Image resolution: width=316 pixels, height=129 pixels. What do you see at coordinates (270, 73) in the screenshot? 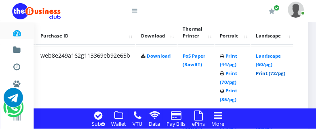
I see `a: Print (72/pg)` at bounding box center [270, 73].